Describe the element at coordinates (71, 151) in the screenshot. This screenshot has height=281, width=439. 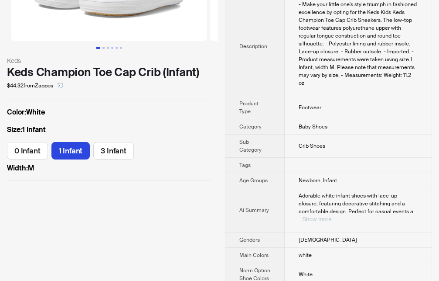
I see `span: 1 Infant` at that location.